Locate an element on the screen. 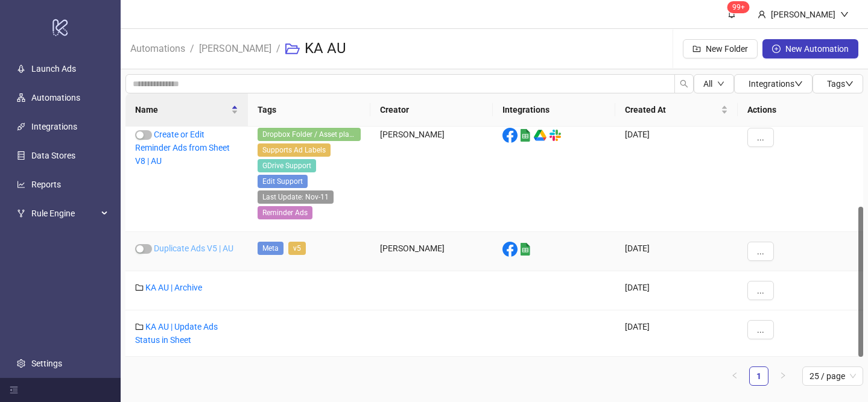 This screenshot has width=868, height=402. span: Meta is located at coordinates (271, 249).